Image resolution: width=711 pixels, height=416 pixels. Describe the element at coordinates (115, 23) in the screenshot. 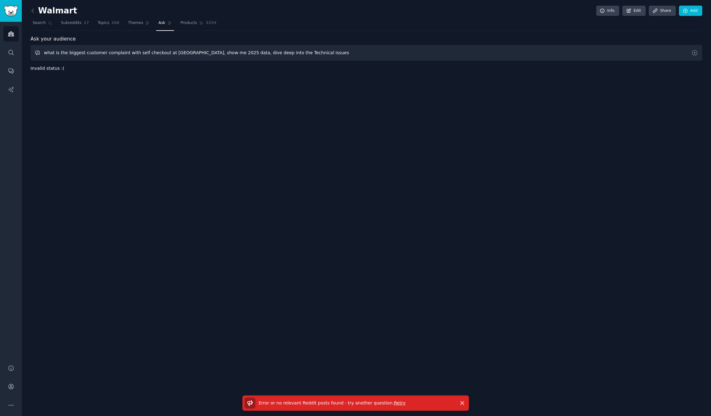

I see `span: 200` at that location.